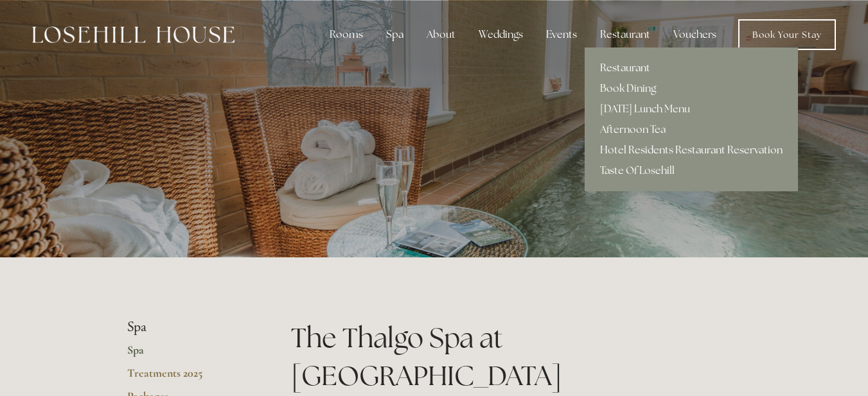 This screenshot has height=396, width=868. I want to click on a: Treatments 2025, so click(188, 377).